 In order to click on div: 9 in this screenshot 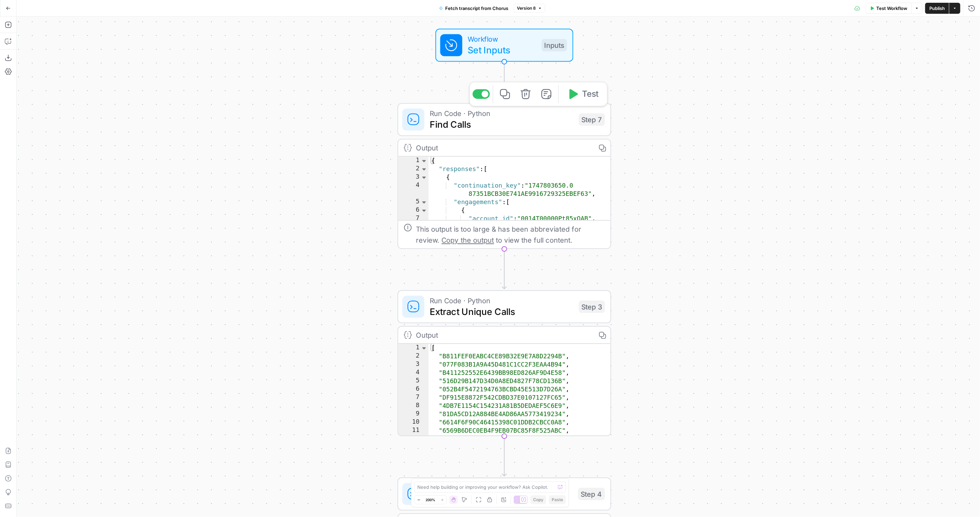, I will do `click(413, 415)`.